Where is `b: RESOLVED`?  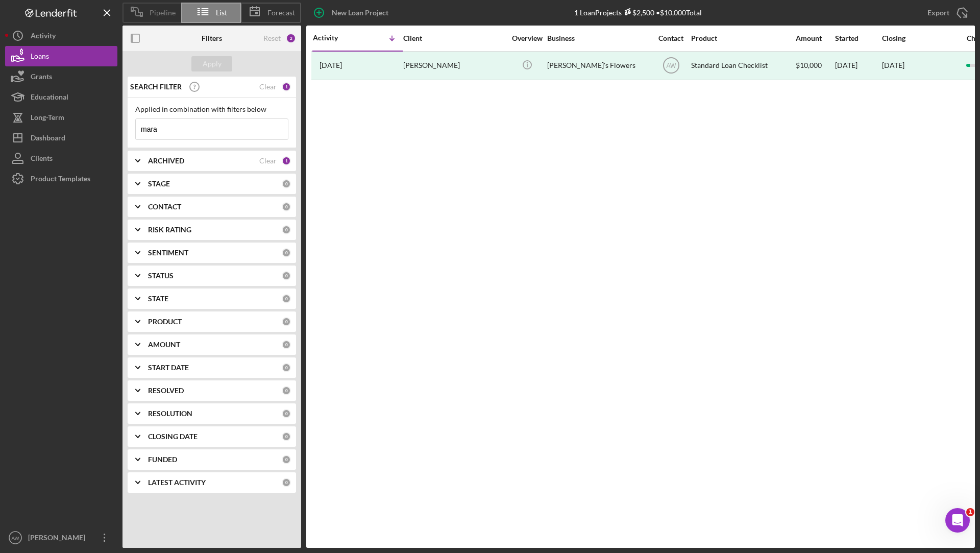
b: RESOLVED is located at coordinates (166, 391).